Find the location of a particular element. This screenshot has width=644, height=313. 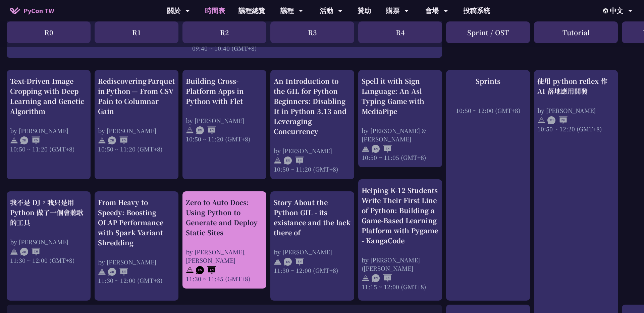

div: An Introduction to the GIL for Python Beginners: Disabling It in Python 3.13 and Leveraging Concu... is located at coordinates (312, 106).